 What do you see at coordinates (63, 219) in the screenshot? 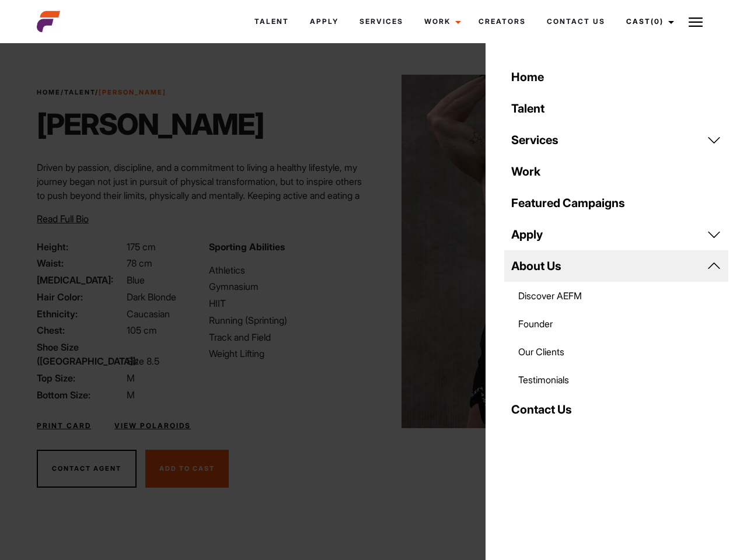
I see `span: Read Full Bio` at bounding box center [63, 219].